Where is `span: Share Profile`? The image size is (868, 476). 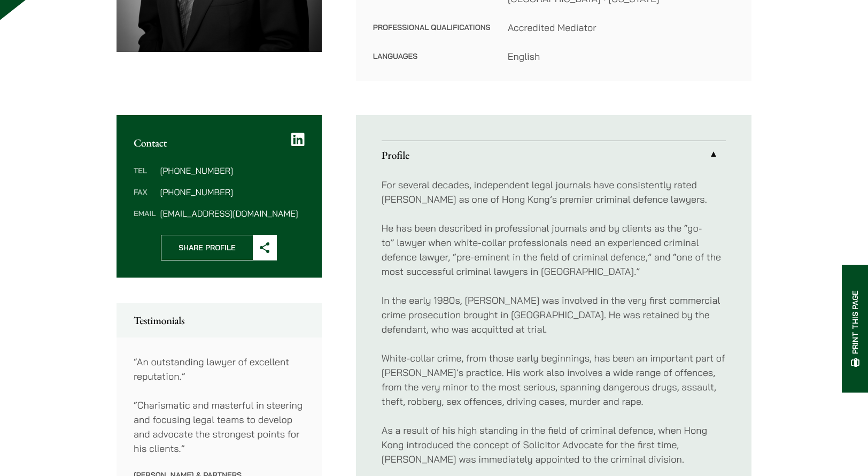 span: Share Profile is located at coordinates (207, 248).